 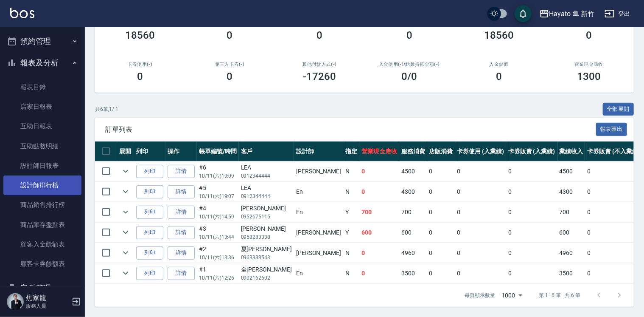 I want to click on a: 店家日報表, so click(x=42, y=106).